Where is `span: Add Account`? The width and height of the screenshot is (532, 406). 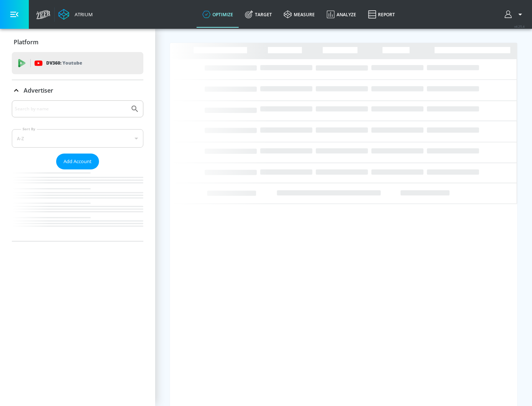 span: Add Account is located at coordinates (78, 161).